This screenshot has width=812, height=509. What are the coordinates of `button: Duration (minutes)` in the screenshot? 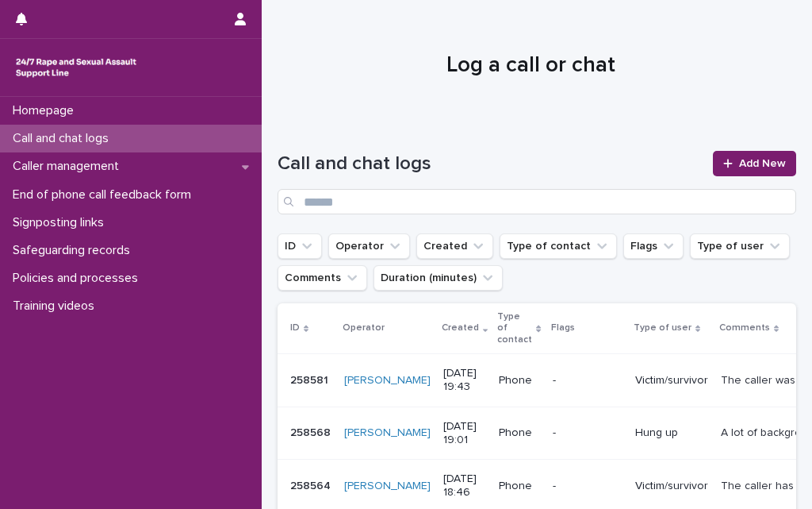 It's located at (438, 278).